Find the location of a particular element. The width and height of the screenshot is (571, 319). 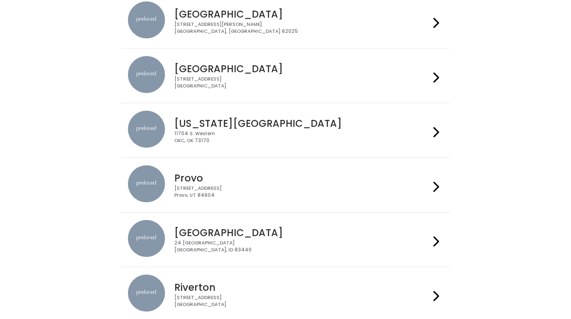

h4: Provo is located at coordinates (302, 178).